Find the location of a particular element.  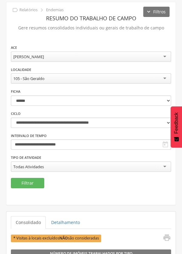

p: Endemias is located at coordinates (55, 10).